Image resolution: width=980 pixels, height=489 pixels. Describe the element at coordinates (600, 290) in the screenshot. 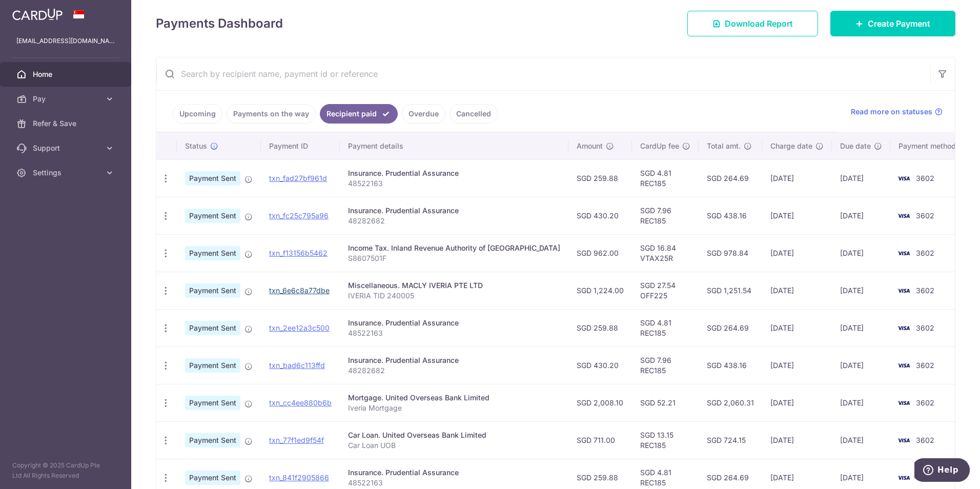

I see `td: SGD 1,224.00` at that location.